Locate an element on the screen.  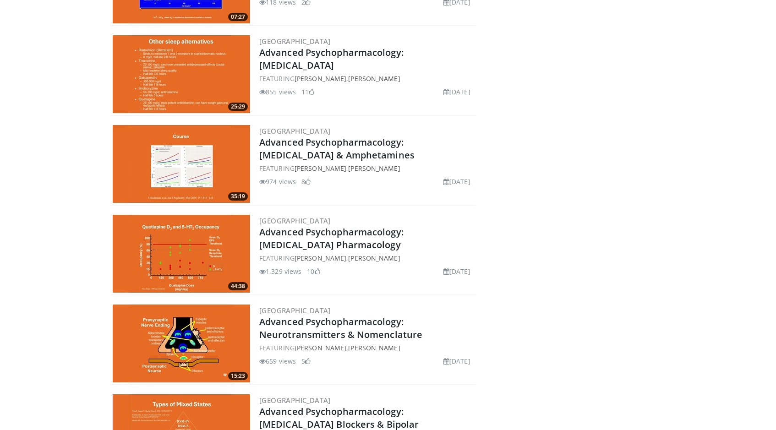
li: 659 views is located at coordinates (278, 361).